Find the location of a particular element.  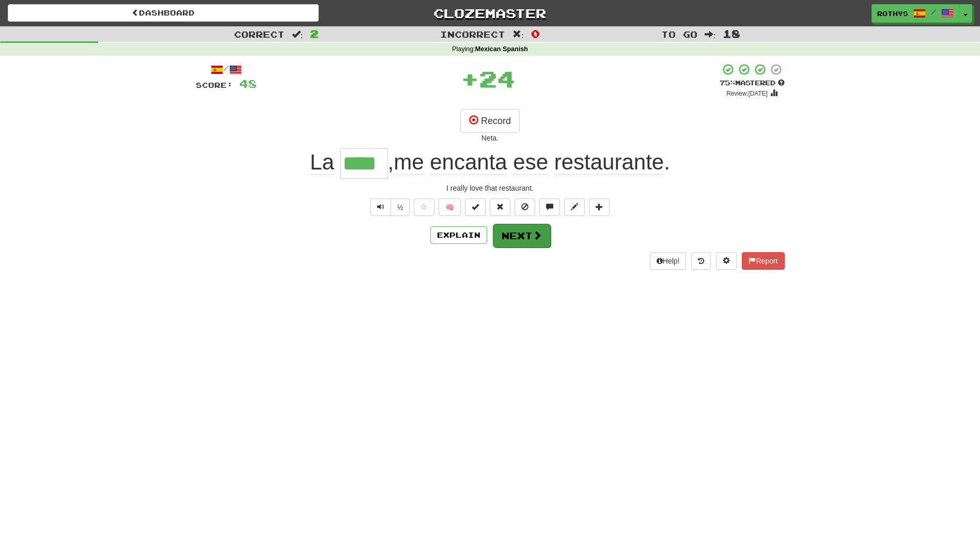

span: ese is located at coordinates (531, 162).